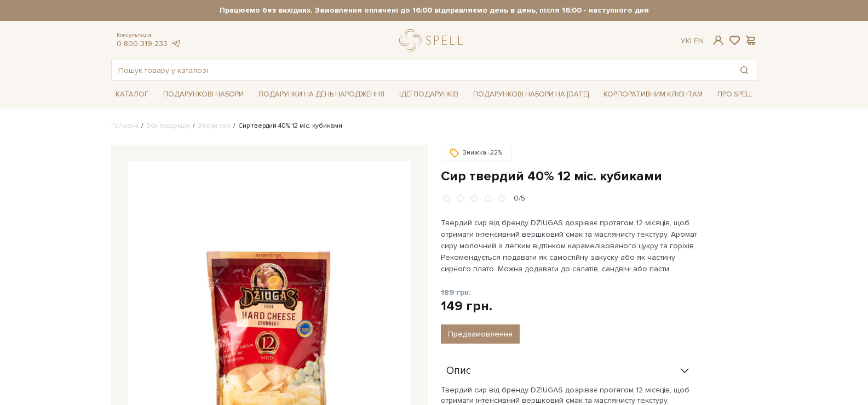 Image resolution: width=868 pixels, height=405 pixels. What do you see at coordinates (476, 153) in the screenshot?
I see `div: Знижка -22%` at bounding box center [476, 153].